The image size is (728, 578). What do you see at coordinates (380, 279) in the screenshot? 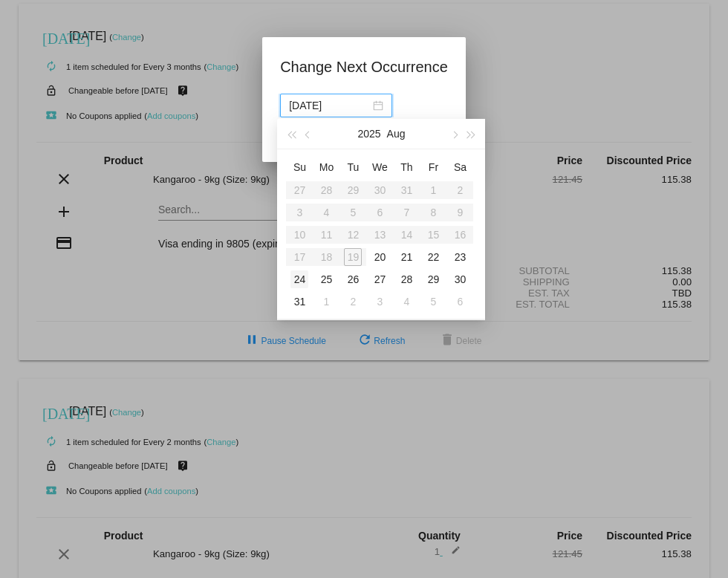
I see `div: 27` at bounding box center [380, 279].